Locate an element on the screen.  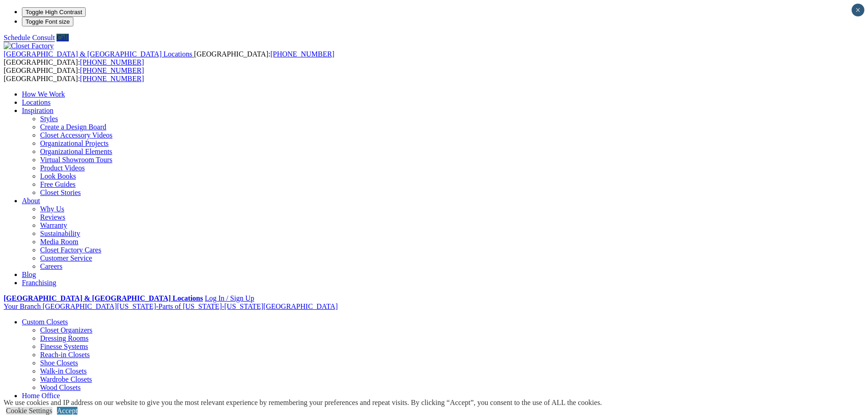
a: Styles is located at coordinates (49, 118).